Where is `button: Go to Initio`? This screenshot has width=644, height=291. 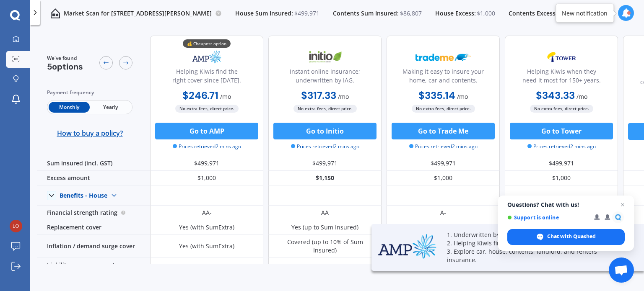
button: Go to Initio is located at coordinates (325, 131).